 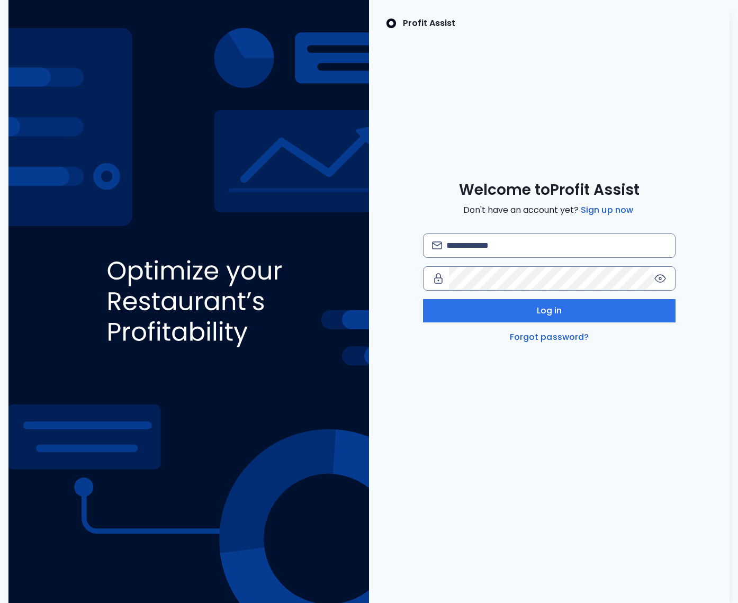 What do you see at coordinates (549, 190) in the screenshot?
I see `span: Welcome to Profit Assist` at bounding box center [549, 190].